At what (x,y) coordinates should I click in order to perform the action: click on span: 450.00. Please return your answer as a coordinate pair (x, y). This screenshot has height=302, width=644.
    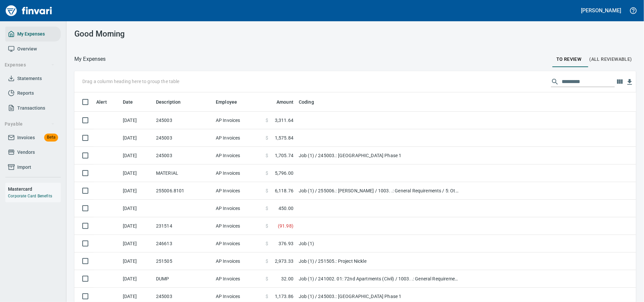
    Looking at the image, I should click on (286, 208).